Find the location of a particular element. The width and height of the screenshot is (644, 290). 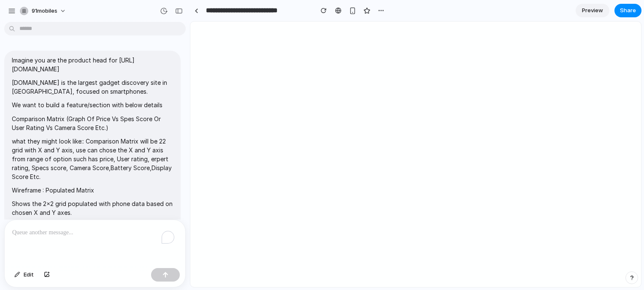

span: Edit is located at coordinates (28, 275).